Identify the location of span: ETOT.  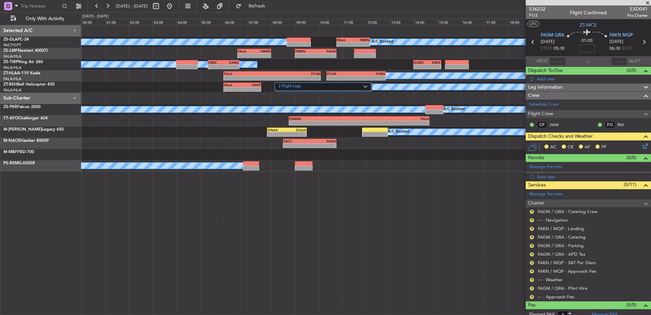
(546, 49).